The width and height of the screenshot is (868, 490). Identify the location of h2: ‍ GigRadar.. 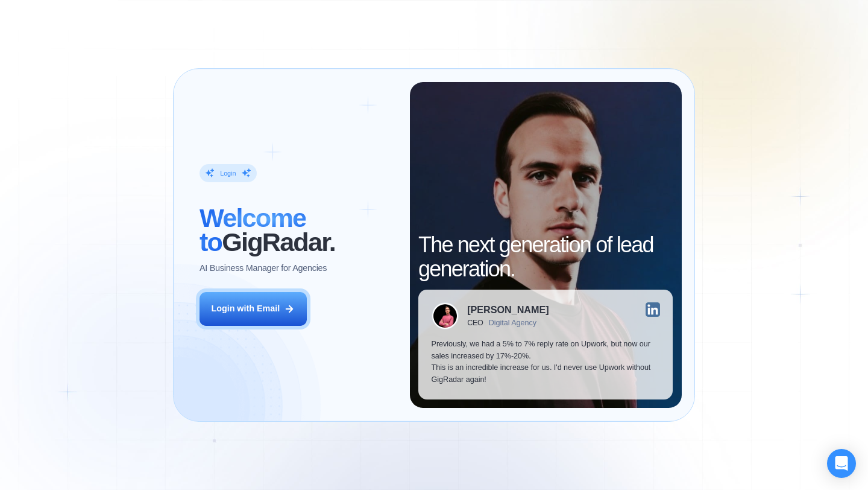
(298, 230).